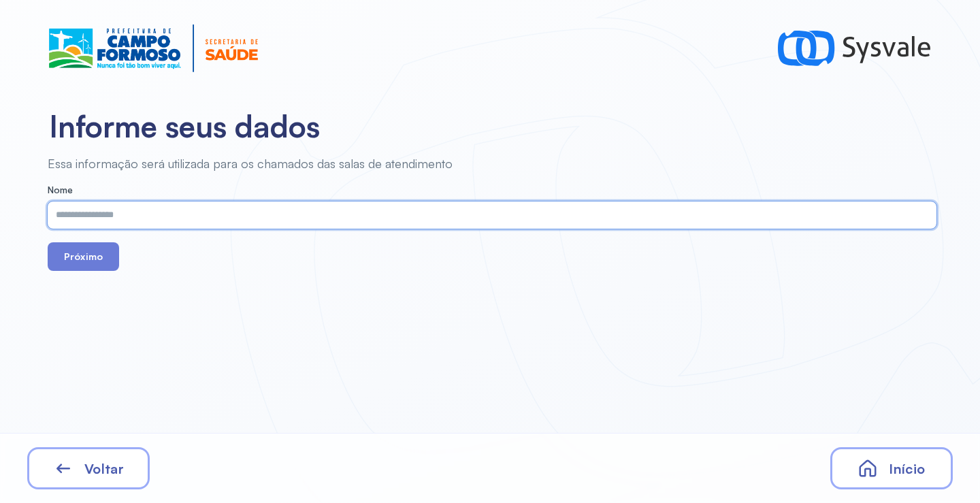  What do you see at coordinates (60, 189) in the screenshot?
I see `span: Nome` at bounding box center [60, 189].